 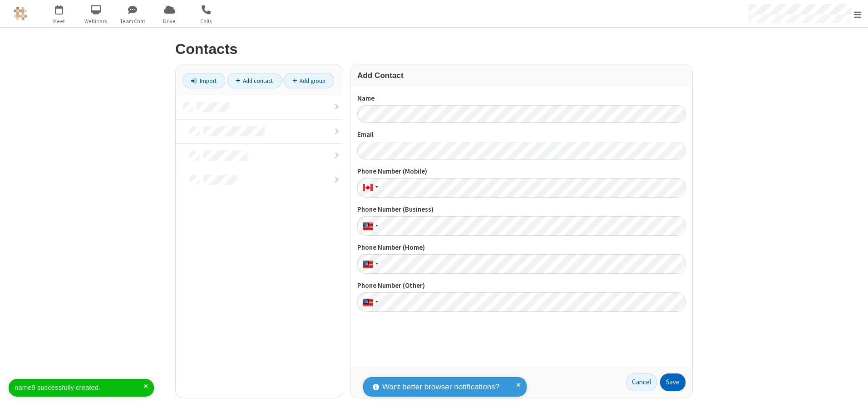 What do you see at coordinates (133, 21) in the screenshot?
I see `span: Team Chat` at bounding box center [133, 21].